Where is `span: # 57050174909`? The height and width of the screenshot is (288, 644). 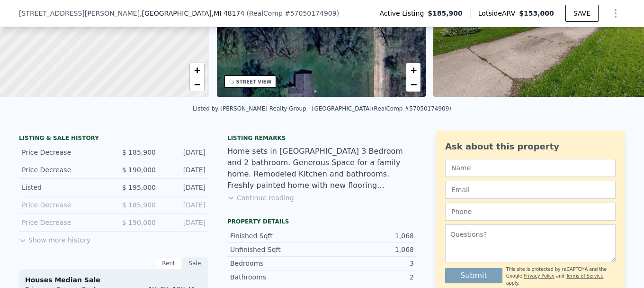
span: # 57050174909 is located at coordinates (310, 13).